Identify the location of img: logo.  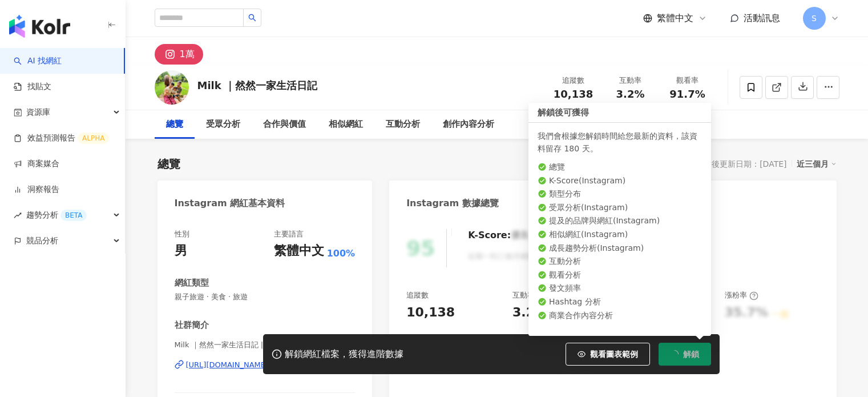
(40, 27).